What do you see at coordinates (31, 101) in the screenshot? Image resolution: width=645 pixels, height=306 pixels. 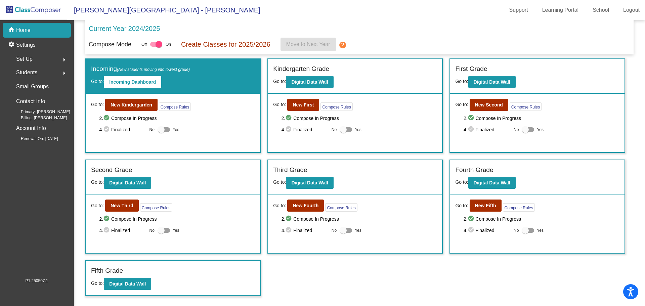 I see `p: Contact Info` at bounding box center [31, 101].